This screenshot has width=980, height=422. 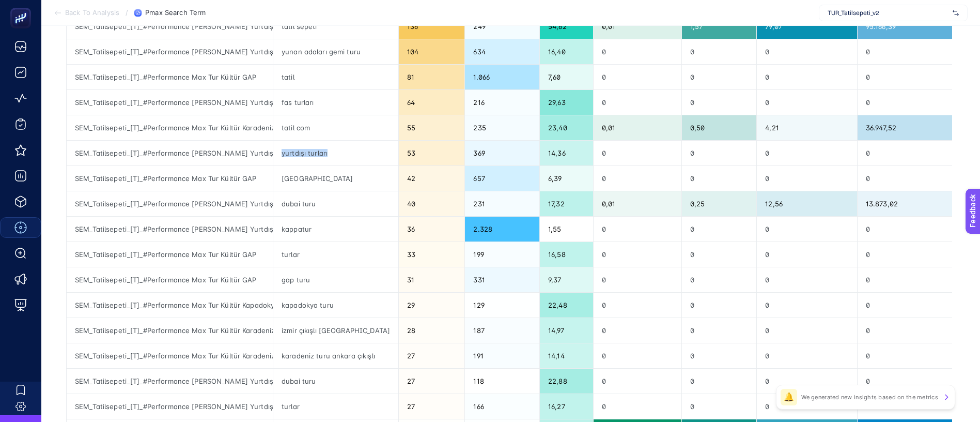 What do you see at coordinates (719, 204) in the screenshot?
I see `div: 0,25` at bounding box center [719, 204].